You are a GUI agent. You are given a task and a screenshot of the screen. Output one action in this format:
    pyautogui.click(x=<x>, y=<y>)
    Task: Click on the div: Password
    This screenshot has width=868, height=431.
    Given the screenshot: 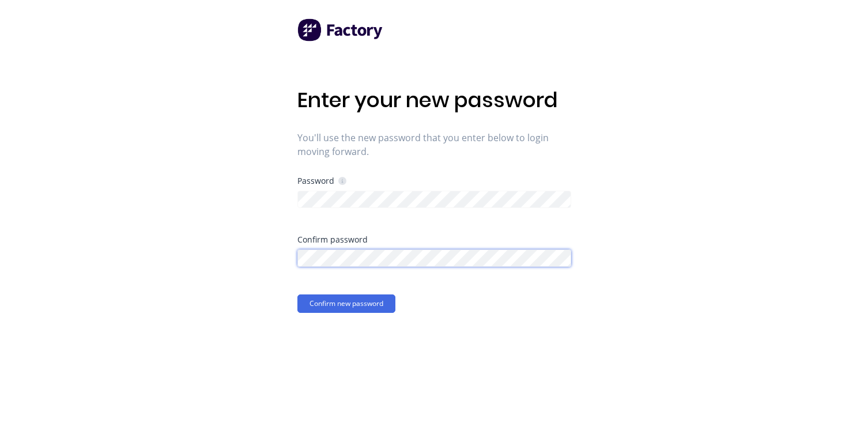 What is the action you would take?
    pyautogui.click(x=322, y=181)
    